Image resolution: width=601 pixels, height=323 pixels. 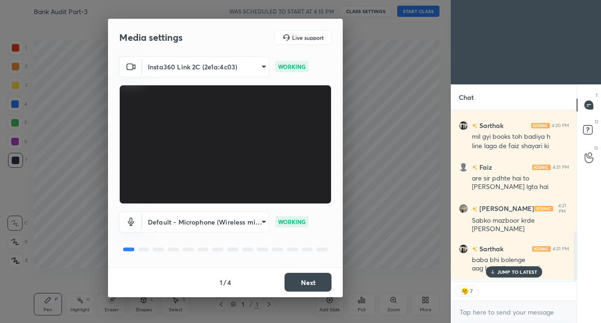 What do you see at coordinates (229, 283) in the screenshot?
I see `h4: 4` at bounding box center [229, 283].